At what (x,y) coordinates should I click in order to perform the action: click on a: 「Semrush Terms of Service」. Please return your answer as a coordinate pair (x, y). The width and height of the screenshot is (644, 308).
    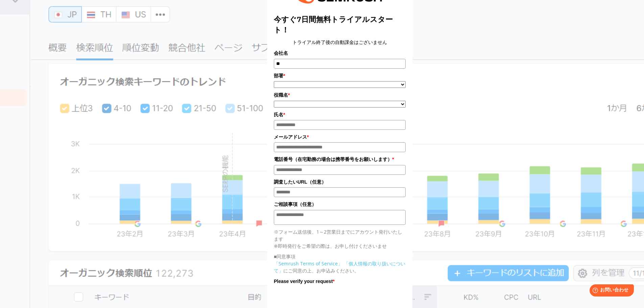
    Looking at the image, I should click on (308, 263).